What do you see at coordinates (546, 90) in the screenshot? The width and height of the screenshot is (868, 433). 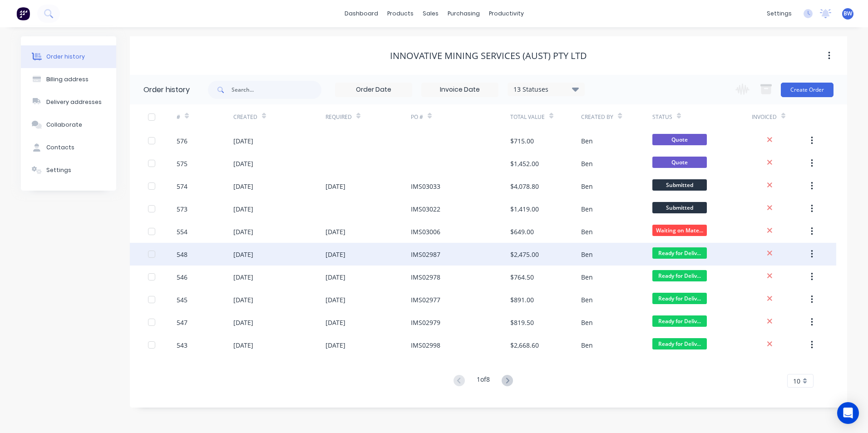 I see `div: 13 Statuses` at bounding box center [546, 90].